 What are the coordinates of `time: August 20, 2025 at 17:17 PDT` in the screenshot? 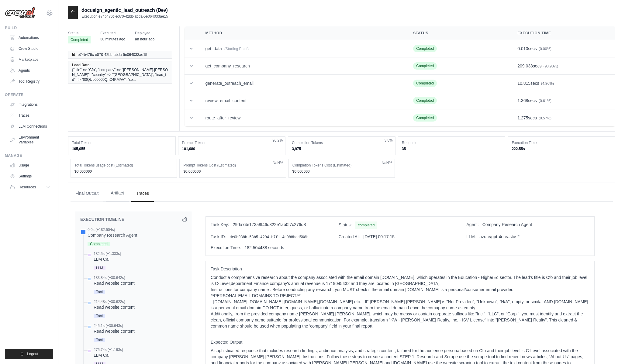 It's located at (112, 39).